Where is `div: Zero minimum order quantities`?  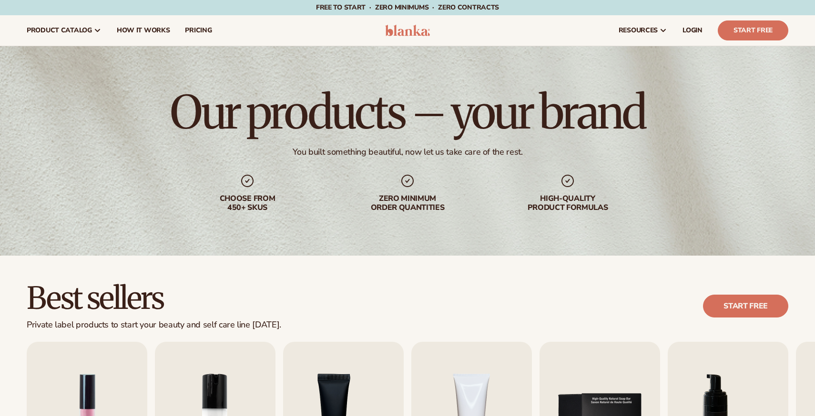
div: Zero minimum order quantities is located at coordinates (407, 203).